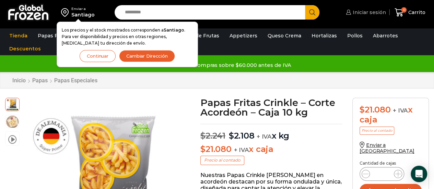  I want to click on div: Santiago, so click(83, 15).